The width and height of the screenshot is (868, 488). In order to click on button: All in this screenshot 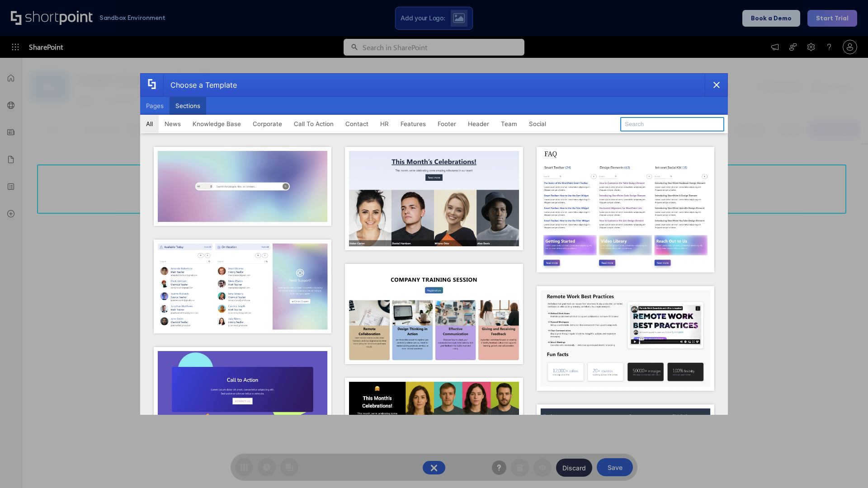, I will do `click(150, 124)`.